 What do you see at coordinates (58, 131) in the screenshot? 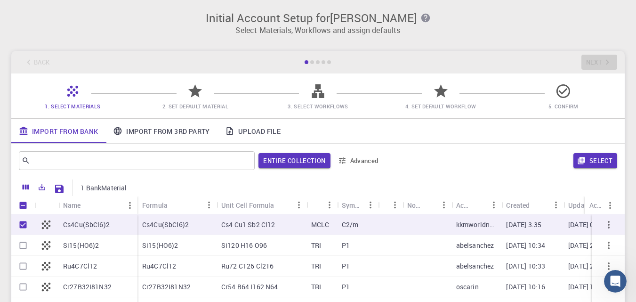
I see `a: Import From Bank` at bounding box center [58, 131].